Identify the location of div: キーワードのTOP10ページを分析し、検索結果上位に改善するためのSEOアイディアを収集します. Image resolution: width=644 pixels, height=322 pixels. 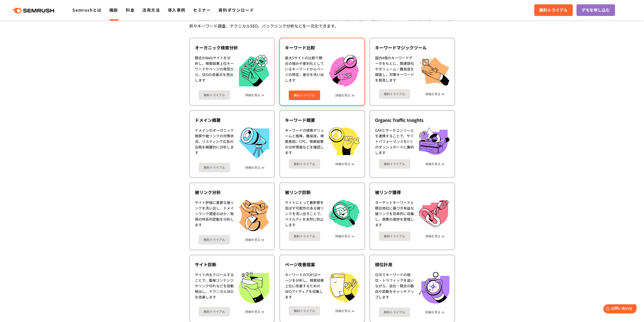
(304, 287).